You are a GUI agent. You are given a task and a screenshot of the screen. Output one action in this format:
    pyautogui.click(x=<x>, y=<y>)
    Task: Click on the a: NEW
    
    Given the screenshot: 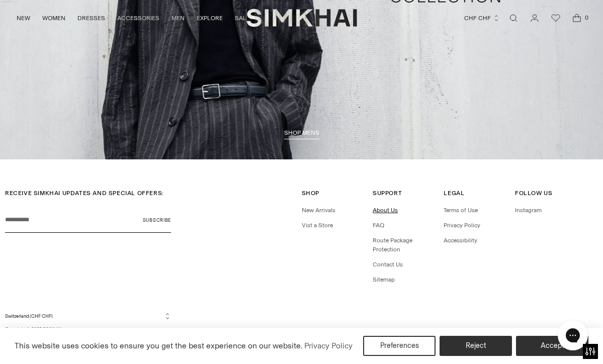 What is the action you would take?
    pyautogui.click(x=23, y=18)
    